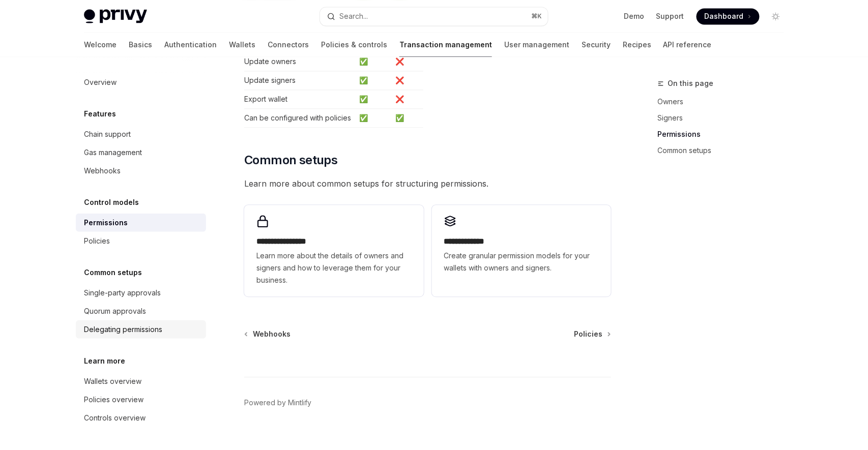 The image size is (868, 450). What do you see at coordinates (106, 223) in the screenshot?
I see `div: Permissions` at bounding box center [106, 223].